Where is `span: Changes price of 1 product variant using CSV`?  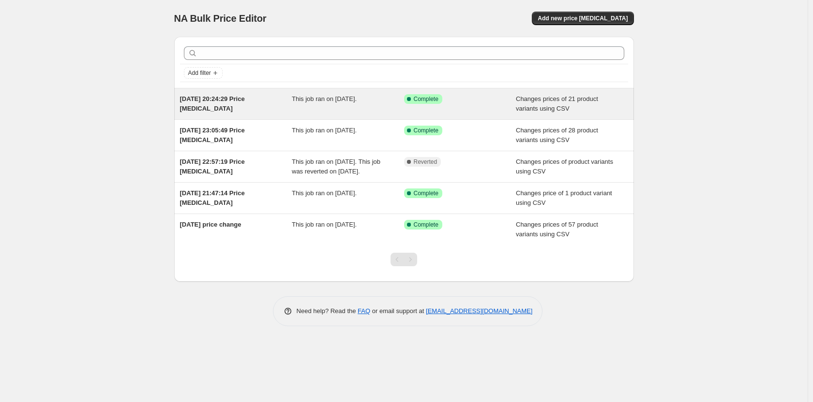 span: Changes price of 1 product variant using CSV is located at coordinates (564, 198).